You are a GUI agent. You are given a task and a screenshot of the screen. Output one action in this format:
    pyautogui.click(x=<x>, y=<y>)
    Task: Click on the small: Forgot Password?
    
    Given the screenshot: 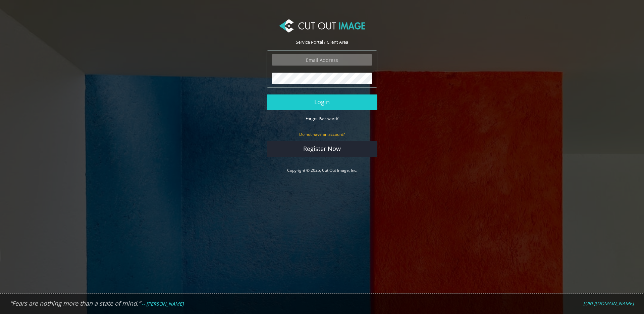 What is the action you would take?
    pyautogui.click(x=322, y=118)
    